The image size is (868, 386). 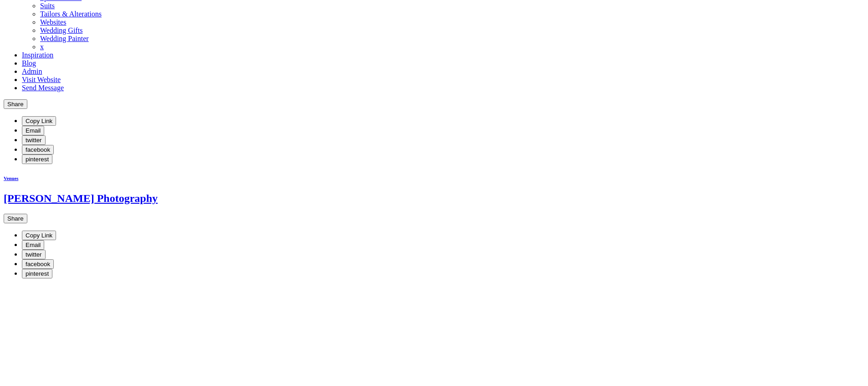 I want to click on a: Wedding Gifts, so click(x=61, y=30).